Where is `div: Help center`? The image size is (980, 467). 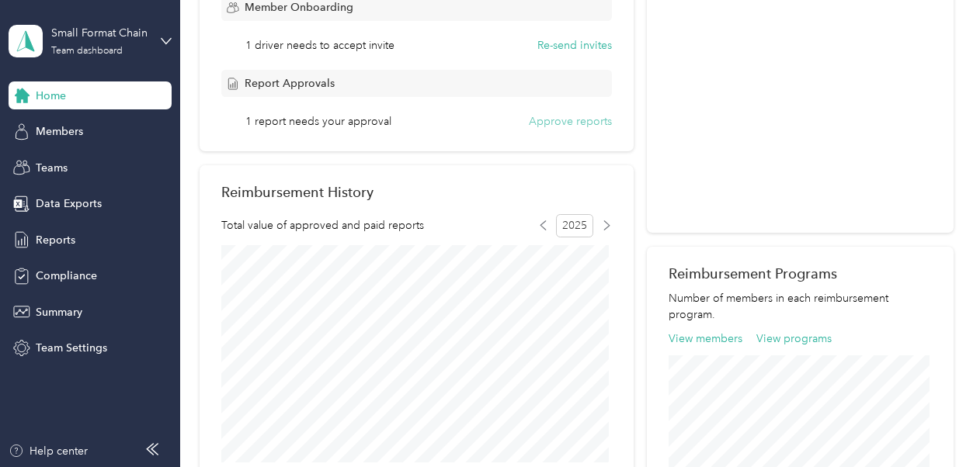
div: Help center is located at coordinates (48, 451).